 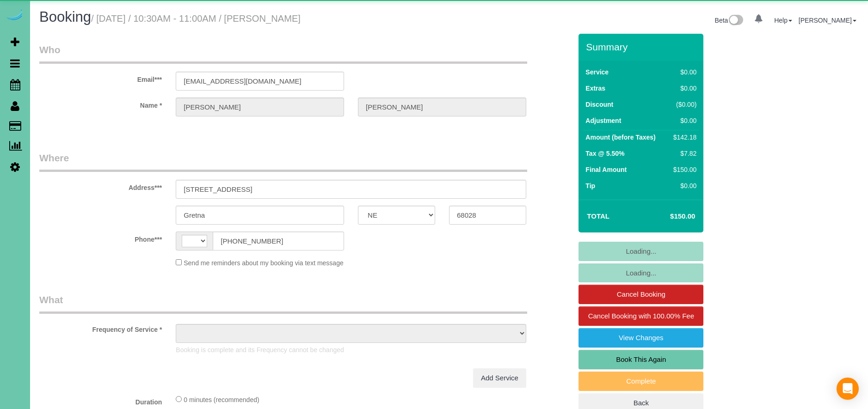 What do you see at coordinates (641, 316) in the screenshot?
I see `span: Cancel Booking with 100.00% Fee` at bounding box center [641, 316].